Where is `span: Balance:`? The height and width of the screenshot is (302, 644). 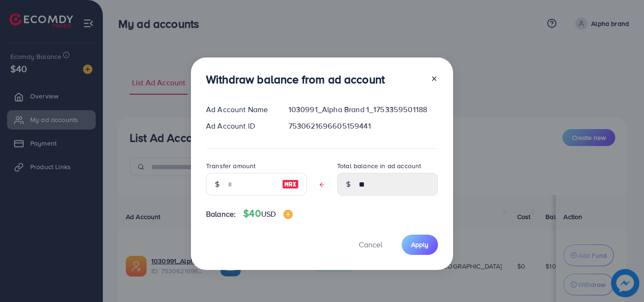
span: Balance: is located at coordinates (221, 214).